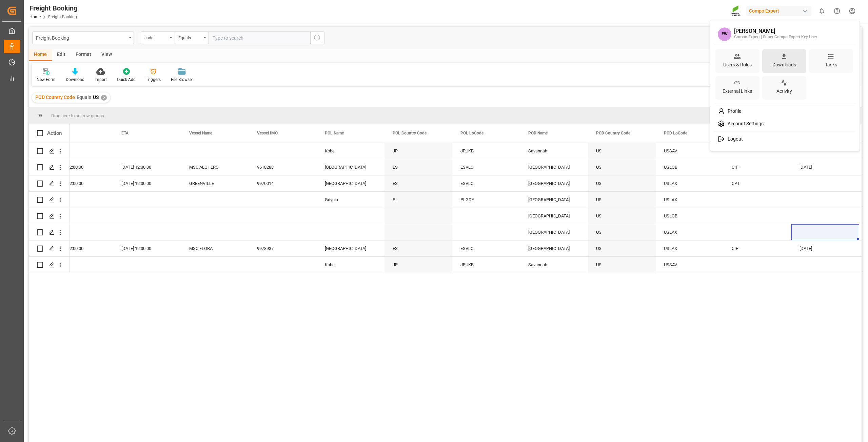 Image resolution: width=868 pixels, height=442 pixels. I want to click on span: Profile, so click(733, 111).